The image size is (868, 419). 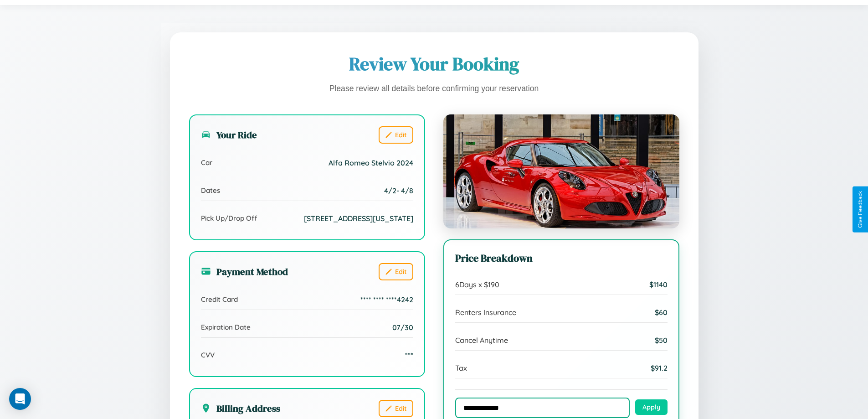 I want to click on span: Expiration Date, so click(x=226, y=327).